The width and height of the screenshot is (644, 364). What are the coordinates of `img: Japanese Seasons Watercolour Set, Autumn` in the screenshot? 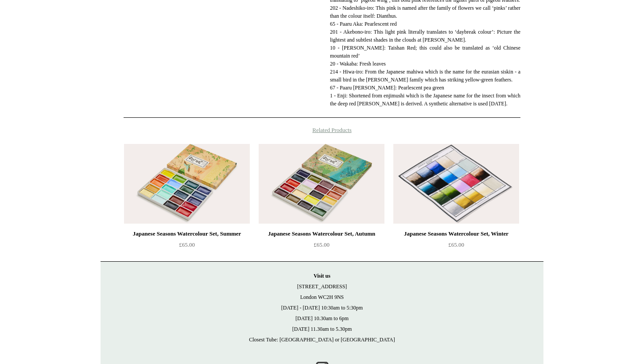 It's located at (322, 184).